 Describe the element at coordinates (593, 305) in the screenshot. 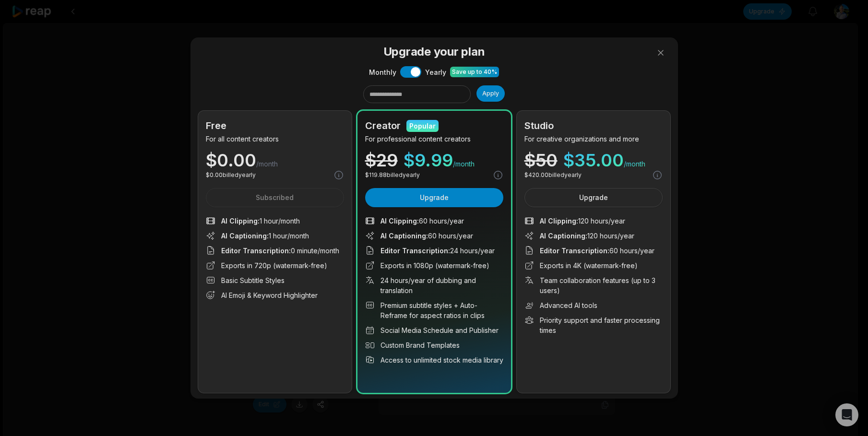

I see `li: Advanced AI tools` at that location.